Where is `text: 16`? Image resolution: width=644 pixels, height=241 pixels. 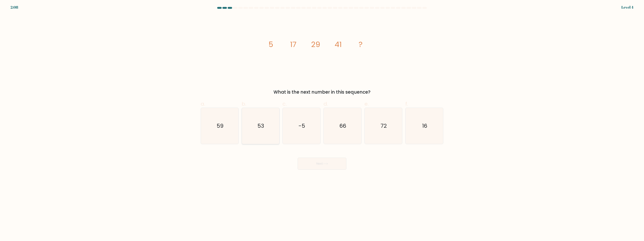
text: 16 is located at coordinates (424, 126).